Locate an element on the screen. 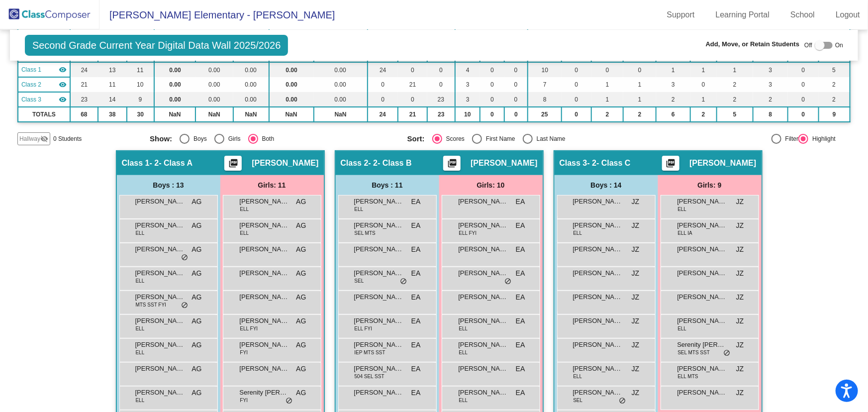 This screenshot has height=412, width=868. span: ELL MTS is located at coordinates (688, 376).